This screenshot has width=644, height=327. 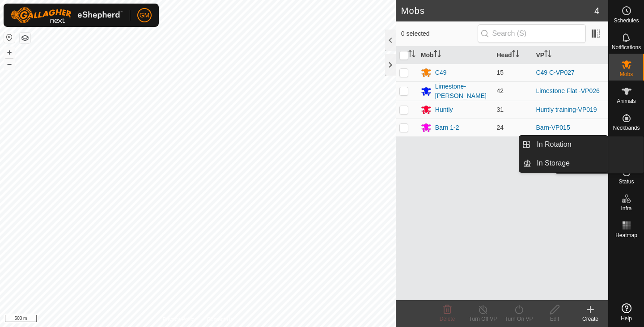 I want to click on span: 0 selected, so click(x=439, y=34).